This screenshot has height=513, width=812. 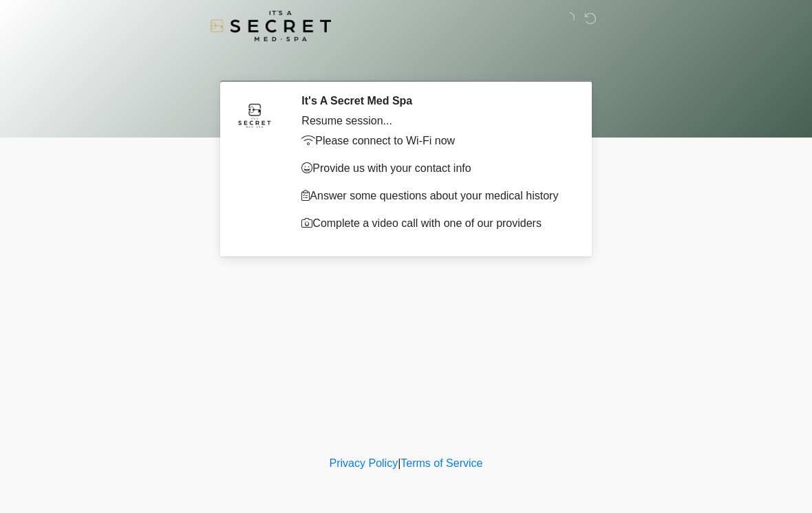 What do you see at coordinates (434, 121) in the screenshot?
I see `div: Resume session...` at bounding box center [434, 121].